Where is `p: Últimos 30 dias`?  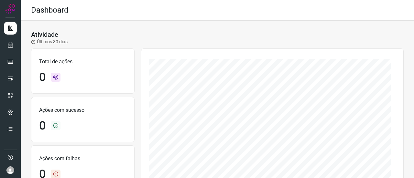
p: Últimos 30 dias is located at coordinates (49, 42).